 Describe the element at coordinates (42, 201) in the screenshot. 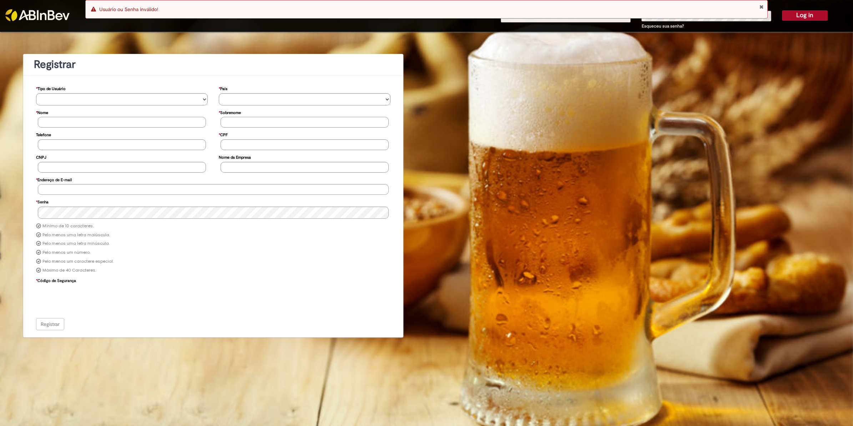

I see `label: Senha` at that location.